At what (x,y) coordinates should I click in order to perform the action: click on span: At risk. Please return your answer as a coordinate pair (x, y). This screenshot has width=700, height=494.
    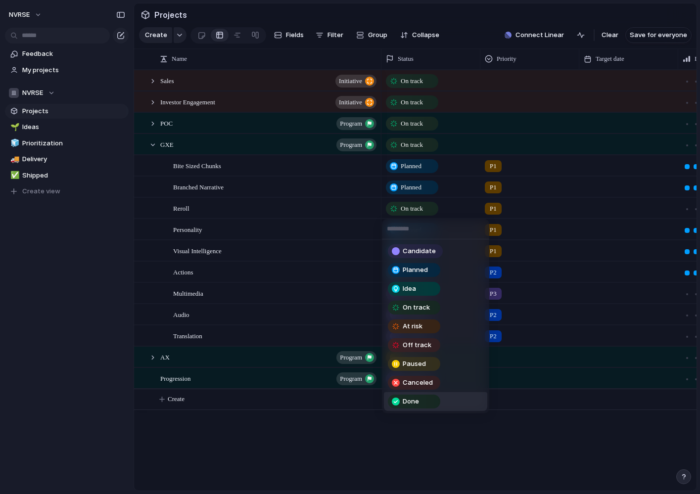
    Looking at the image, I should click on (412, 326).